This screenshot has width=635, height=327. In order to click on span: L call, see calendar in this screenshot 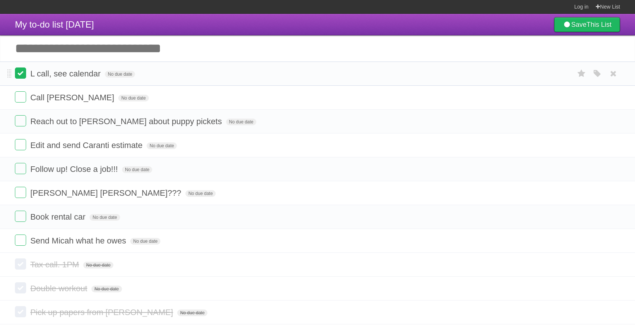, I will do `click(66, 73)`.